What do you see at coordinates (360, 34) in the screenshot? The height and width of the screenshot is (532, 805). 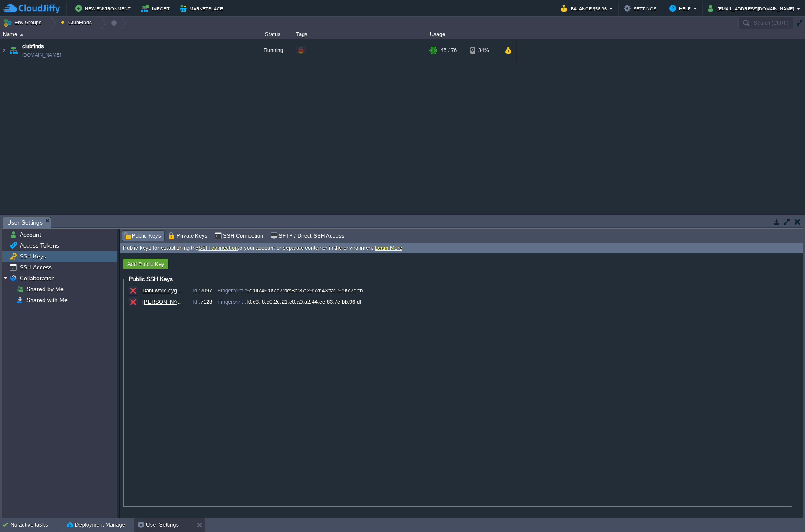 I see `div: Tags` at bounding box center [360, 34].